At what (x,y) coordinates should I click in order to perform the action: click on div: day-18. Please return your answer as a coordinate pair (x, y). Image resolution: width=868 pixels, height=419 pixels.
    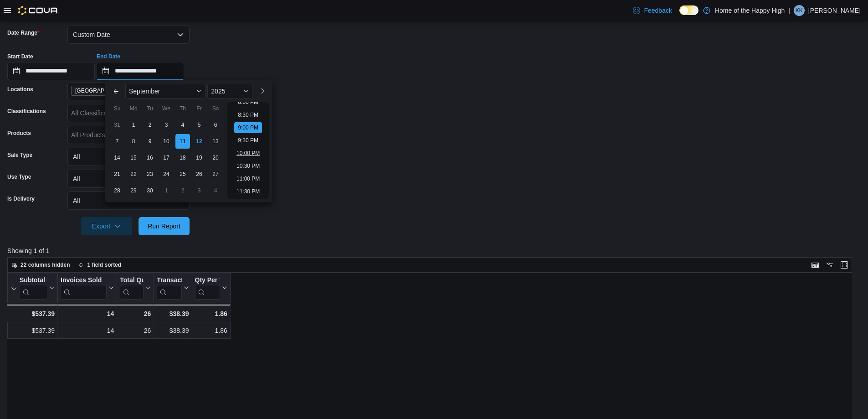
    Looking at the image, I should click on (183, 158).